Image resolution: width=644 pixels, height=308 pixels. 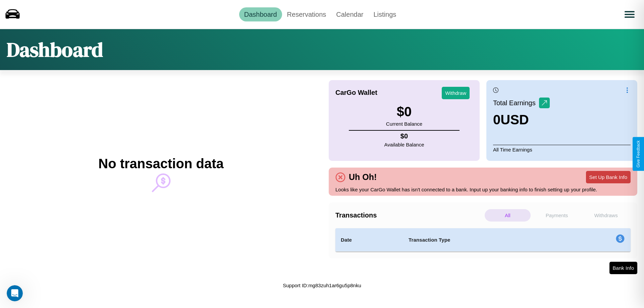 I want to click on div: Give Feedback, so click(x=638, y=154).